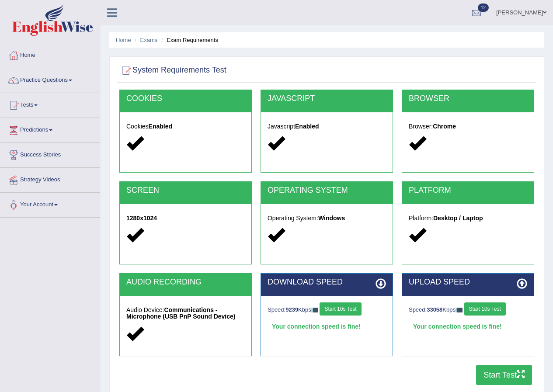 The height and width of the screenshot is (392, 553). Describe the element at coordinates (468, 191) in the screenshot. I see `h2: PLATFORM` at that location.